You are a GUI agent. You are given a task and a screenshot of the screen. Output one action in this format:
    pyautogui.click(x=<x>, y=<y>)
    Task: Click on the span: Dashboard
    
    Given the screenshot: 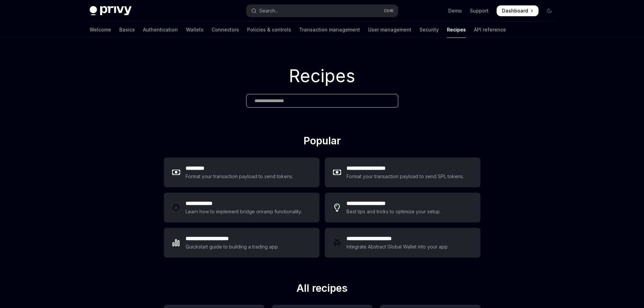 What is the action you would take?
    pyautogui.click(x=515, y=11)
    